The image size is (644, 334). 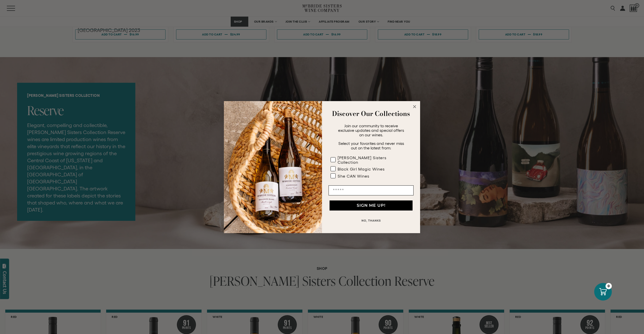 What do you see at coordinates (609, 286) in the screenshot?
I see `div: 0` at bounding box center [609, 286].